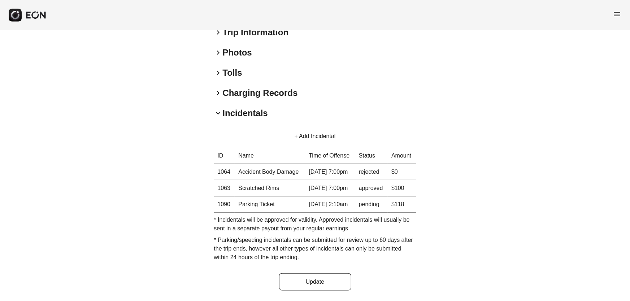  What do you see at coordinates (256, 32) in the screenshot?
I see `h2: Trip Information` at bounding box center [256, 32].